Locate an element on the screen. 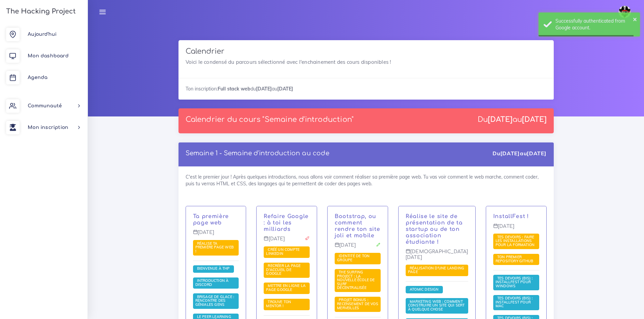  a: Mettre en ligne la page Google is located at coordinates (286, 288).